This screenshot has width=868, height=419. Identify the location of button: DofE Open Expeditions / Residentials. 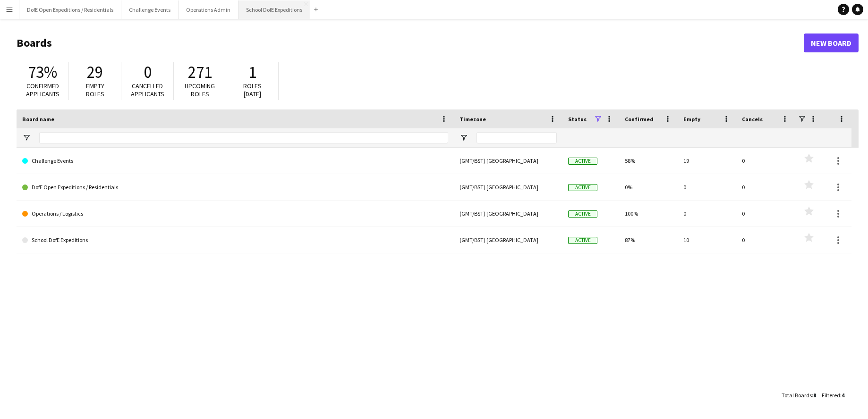
(71, 10).